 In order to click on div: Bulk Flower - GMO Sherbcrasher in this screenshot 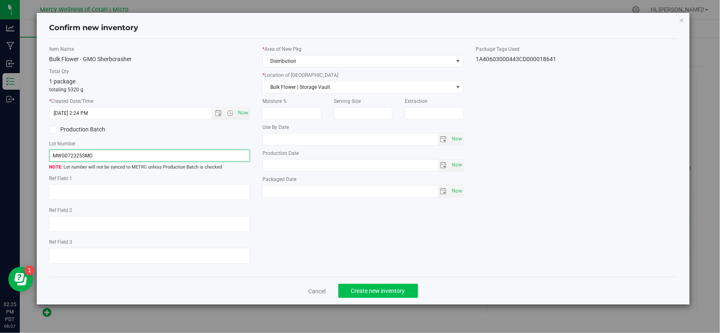, I will do `click(149, 59)`.